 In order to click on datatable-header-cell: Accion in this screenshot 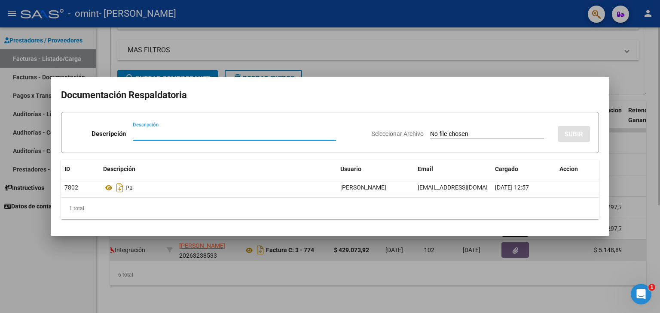, I will do `click(577, 169)`.